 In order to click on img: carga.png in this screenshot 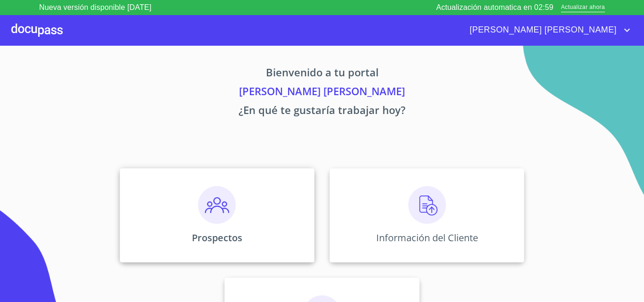, I will do `click(427, 205)`.